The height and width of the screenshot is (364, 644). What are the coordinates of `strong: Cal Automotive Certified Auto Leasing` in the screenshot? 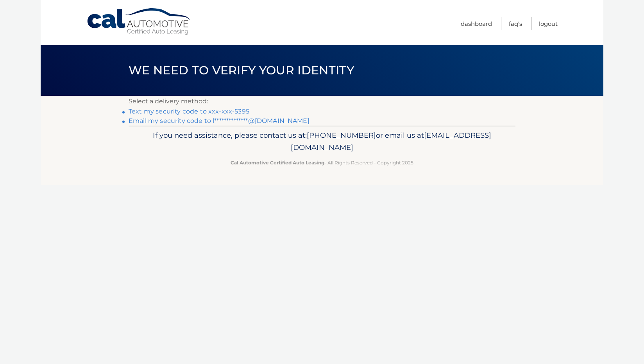 It's located at (277, 162).